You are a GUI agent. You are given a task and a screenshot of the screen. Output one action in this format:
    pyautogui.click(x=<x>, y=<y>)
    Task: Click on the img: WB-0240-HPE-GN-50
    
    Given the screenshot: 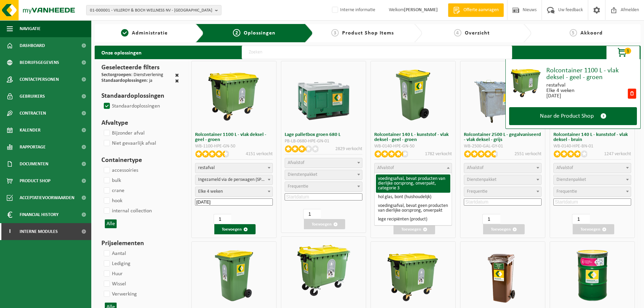 What is the action you would take?
    pyautogui.click(x=234, y=276)
    